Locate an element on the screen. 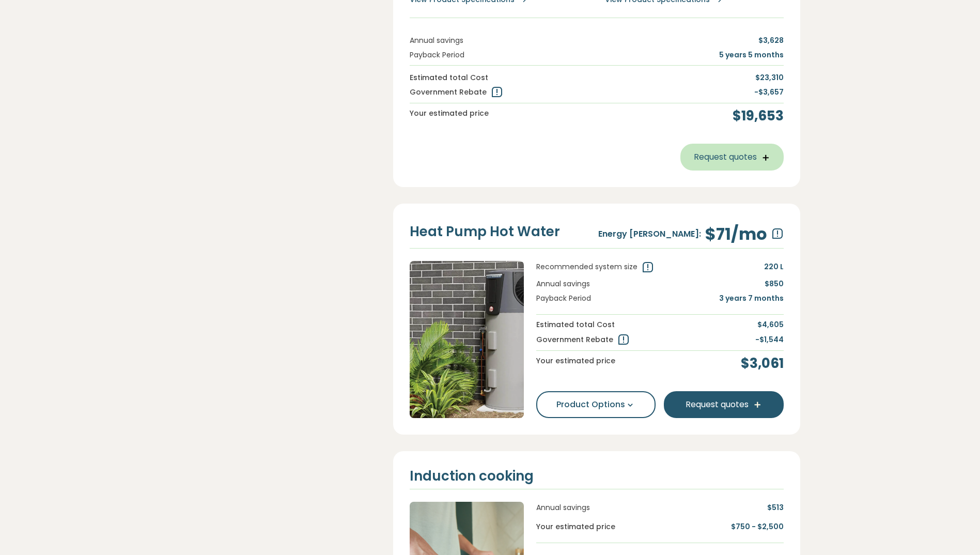 The width and height of the screenshot is (980, 555). p: -$3,657 is located at coordinates (769, 93).